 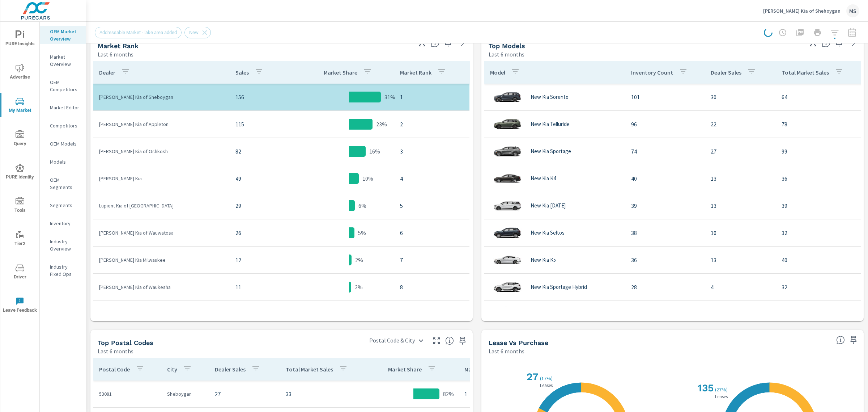 I want to click on p: 5%, so click(x=362, y=232).